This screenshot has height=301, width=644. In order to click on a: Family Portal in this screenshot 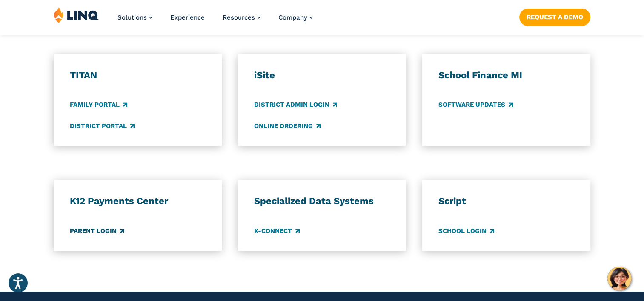, I will do `click(98, 105)`.